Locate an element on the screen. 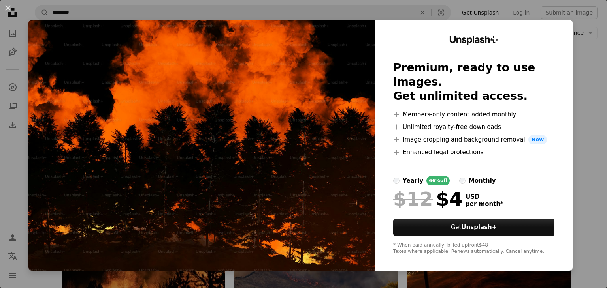 The image size is (607, 288). input: monthly is located at coordinates (462, 181).